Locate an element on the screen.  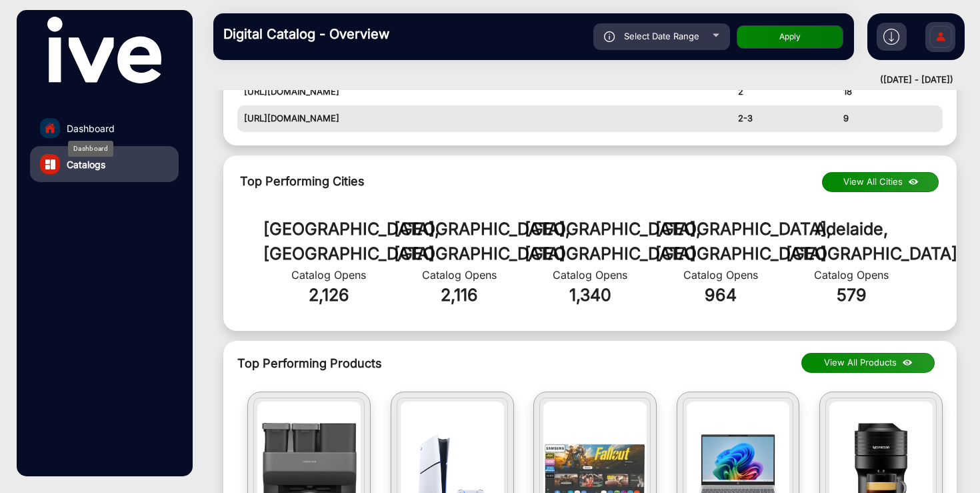
img: icon is located at coordinates (610, 36).